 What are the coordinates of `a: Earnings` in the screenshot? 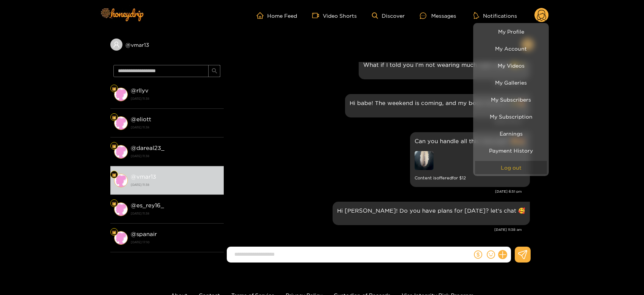 It's located at (511, 133).